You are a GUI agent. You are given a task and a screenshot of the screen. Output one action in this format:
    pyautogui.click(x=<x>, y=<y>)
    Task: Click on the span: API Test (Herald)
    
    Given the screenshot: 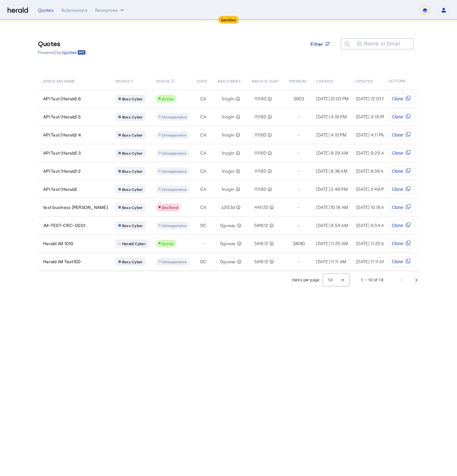 What is the action you would take?
    pyautogui.click(x=60, y=189)
    